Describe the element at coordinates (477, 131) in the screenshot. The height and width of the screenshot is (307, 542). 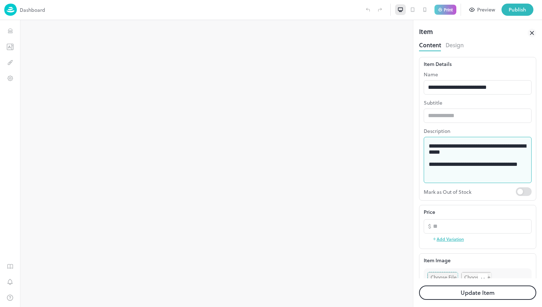
I see `p: Description` at that location.